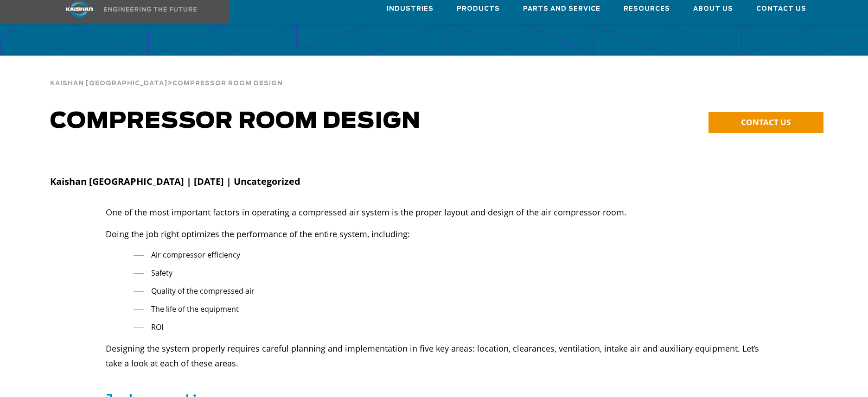 The height and width of the screenshot is (397, 868). Describe the element at coordinates (228, 83) in the screenshot. I see `a: Compressor Room Design` at that location.